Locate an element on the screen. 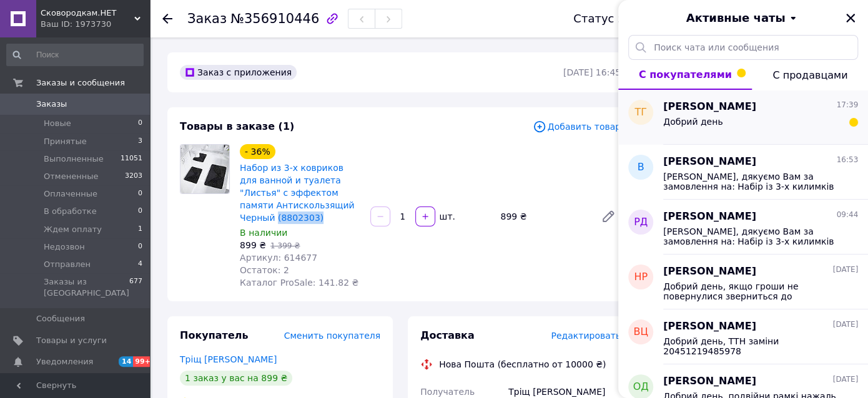 The image size is (868, 398). div: Вернуться назад is located at coordinates (167, 19).